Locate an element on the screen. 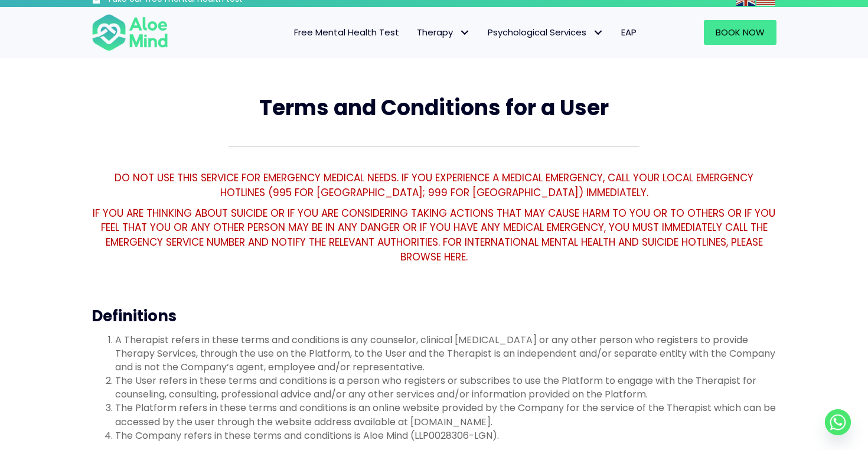 The height and width of the screenshot is (450, 868). nav: Menu is located at coordinates (415, 32).